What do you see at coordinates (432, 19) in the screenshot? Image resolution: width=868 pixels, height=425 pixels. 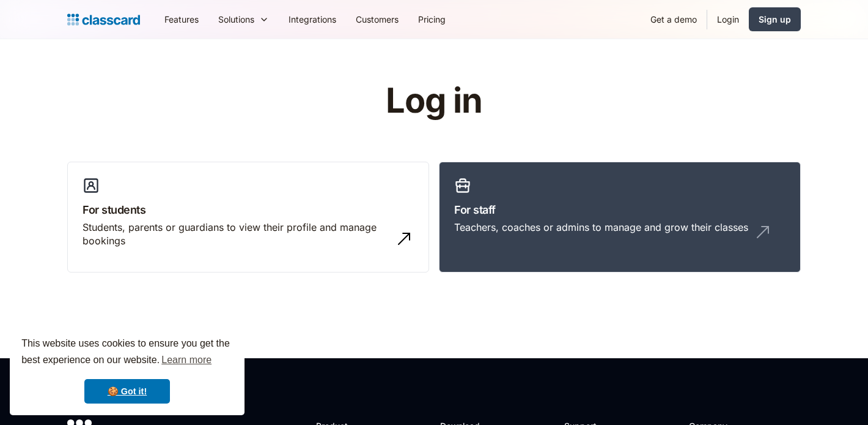 I see `a: Pricing` at bounding box center [432, 19].